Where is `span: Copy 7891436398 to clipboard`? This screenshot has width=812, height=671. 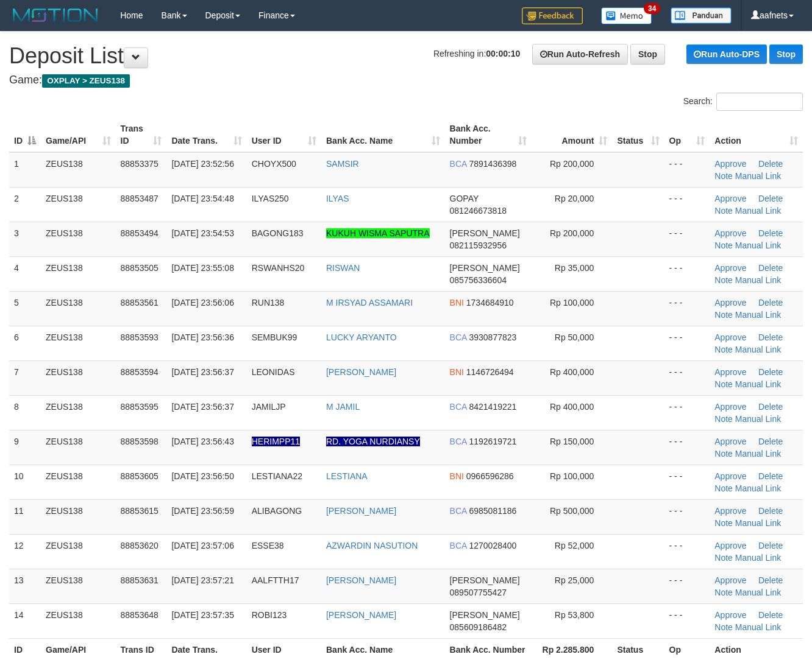 span: Copy 7891436398 to clipboard is located at coordinates (492, 164).